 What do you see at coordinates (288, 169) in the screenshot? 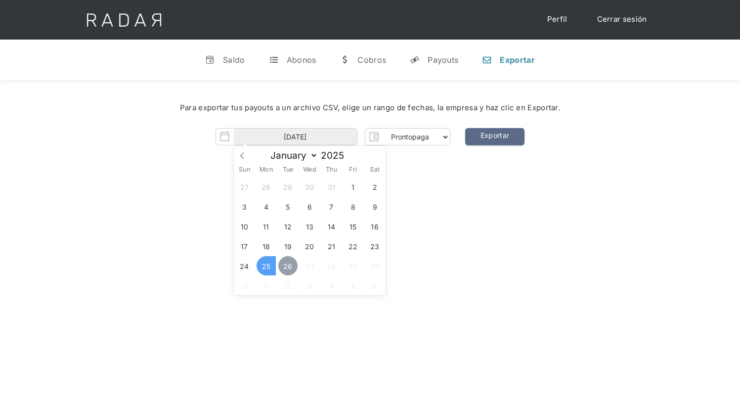
I see `span: Tue` at bounding box center [288, 169].